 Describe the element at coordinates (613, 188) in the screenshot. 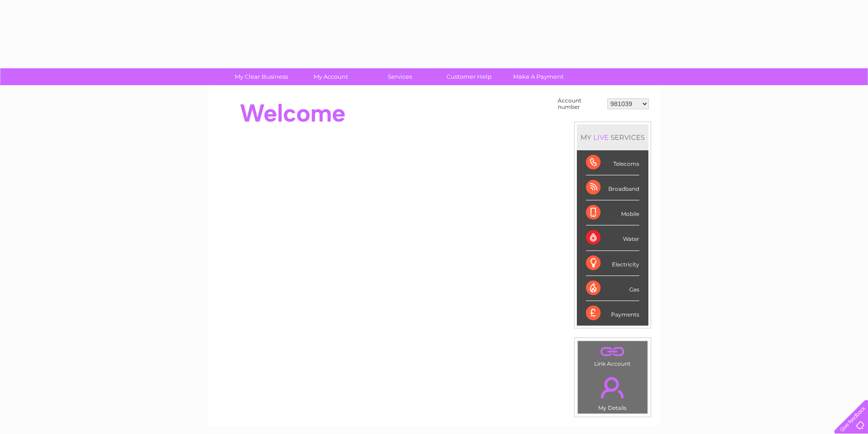

I see `div: Broadband` at that location.